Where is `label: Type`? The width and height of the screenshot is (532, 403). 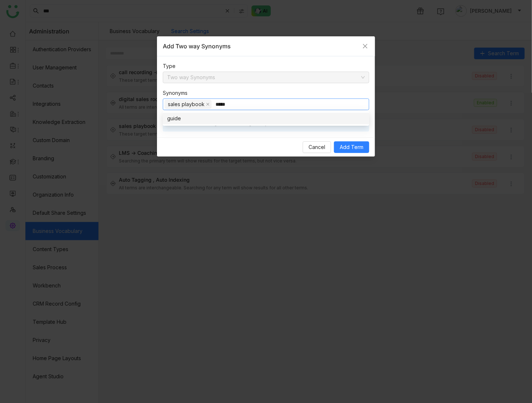
label: Type is located at coordinates (171, 66).